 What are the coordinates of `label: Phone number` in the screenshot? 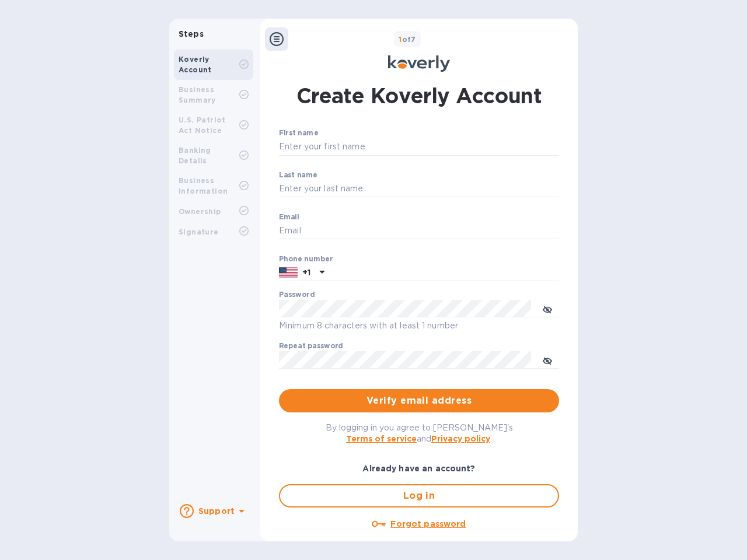 It's located at (306, 259).